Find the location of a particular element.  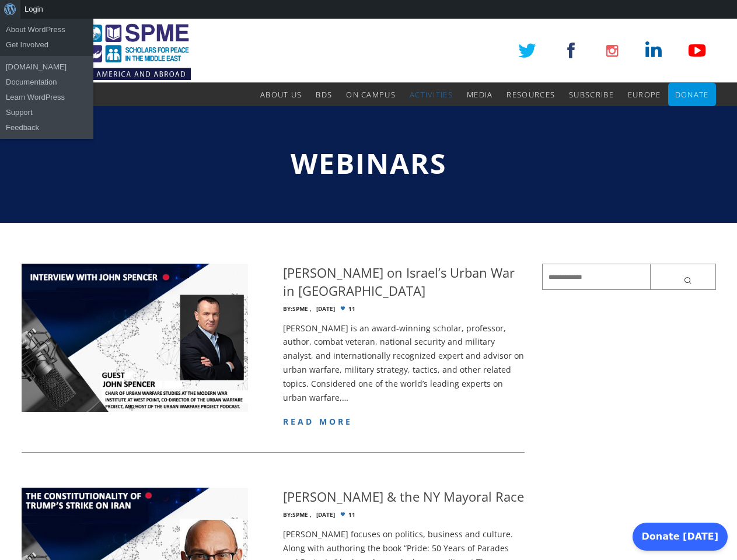

span: Resources is located at coordinates (531, 95).